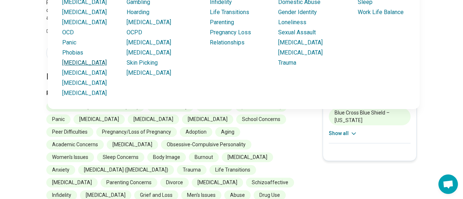  What do you see at coordinates (75, 145) in the screenshot?
I see `li: Academic Concerns` at bounding box center [75, 145].